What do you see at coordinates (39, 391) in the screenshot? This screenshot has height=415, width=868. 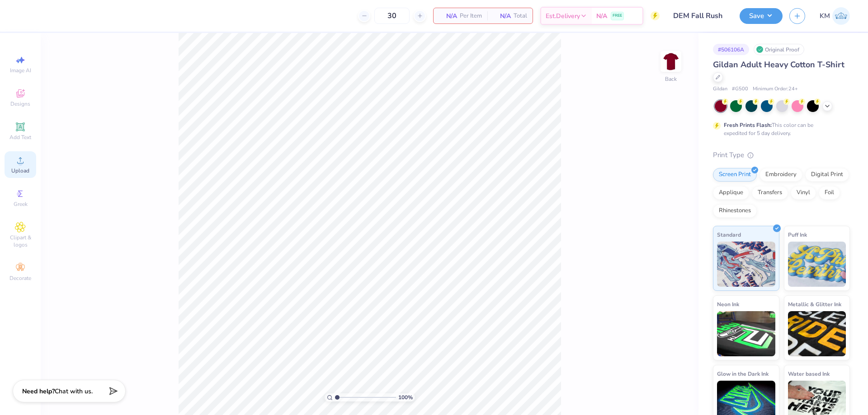 I see `strong: Need help?` at bounding box center [39, 391].